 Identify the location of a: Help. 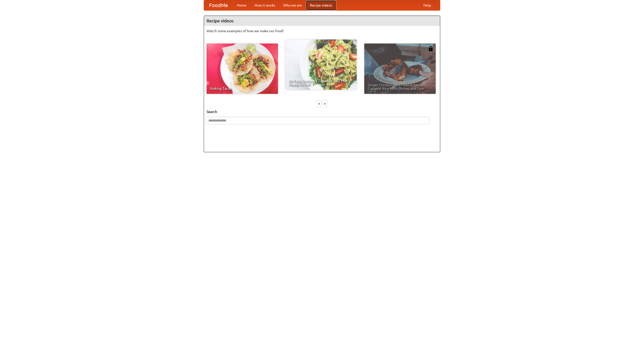
(427, 5).